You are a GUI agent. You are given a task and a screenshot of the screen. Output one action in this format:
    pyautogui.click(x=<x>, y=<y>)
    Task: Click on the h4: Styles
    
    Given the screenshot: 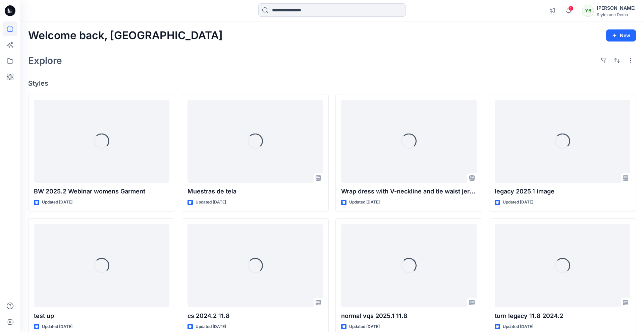 What is the action you would take?
    pyautogui.click(x=332, y=83)
    